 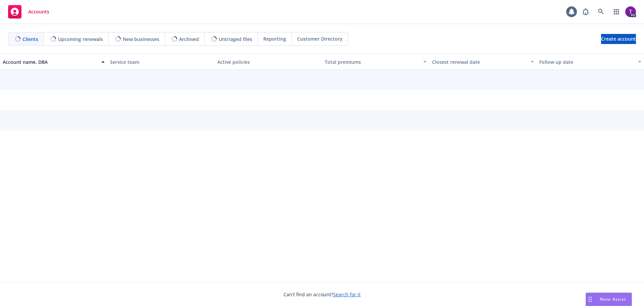 I want to click on button: Active policies, so click(x=269, y=61).